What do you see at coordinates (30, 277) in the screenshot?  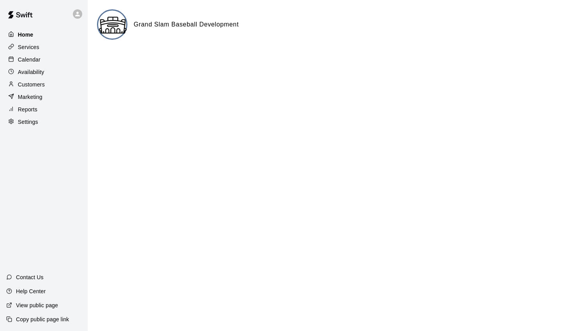 I see `p: Contact Us` at bounding box center [30, 277].